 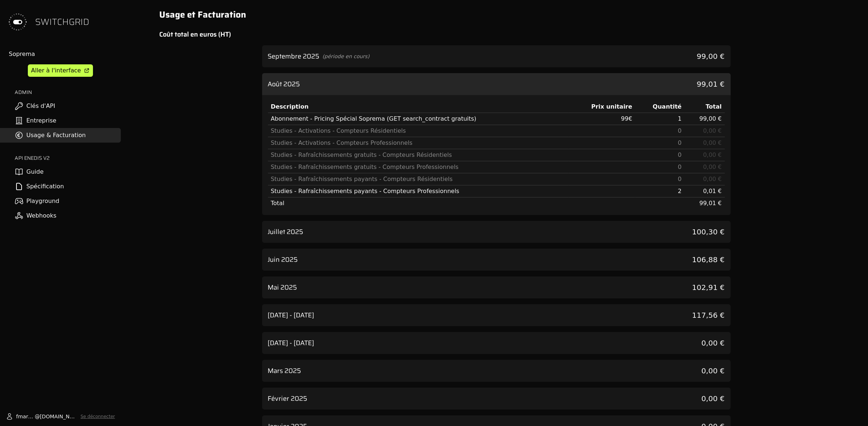 I want to click on span: 99 €, so click(x=627, y=118).